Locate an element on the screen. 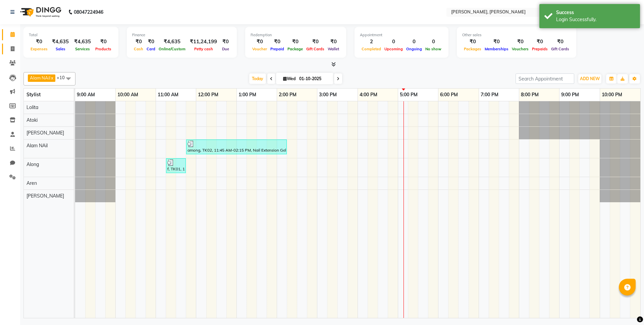 Image resolution: width=644 pixels, height=325 pixels. span: Package is located at coordinates (295, 49).